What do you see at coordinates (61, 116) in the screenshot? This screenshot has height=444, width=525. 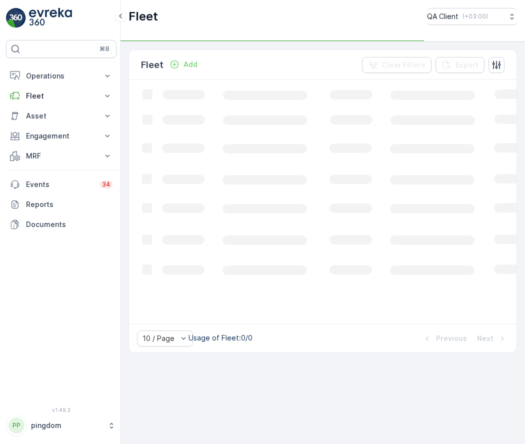 I see `p: Asset` at bounding box center [61, 116].